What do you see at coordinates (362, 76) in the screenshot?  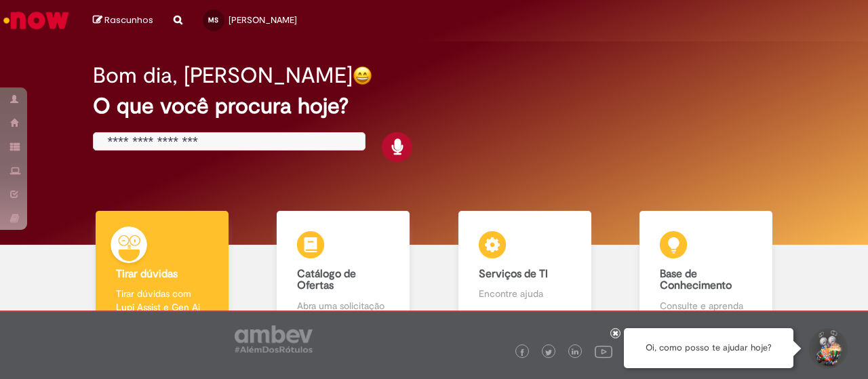 I see `img: happy-face.png` at bounding box center [362, 76].